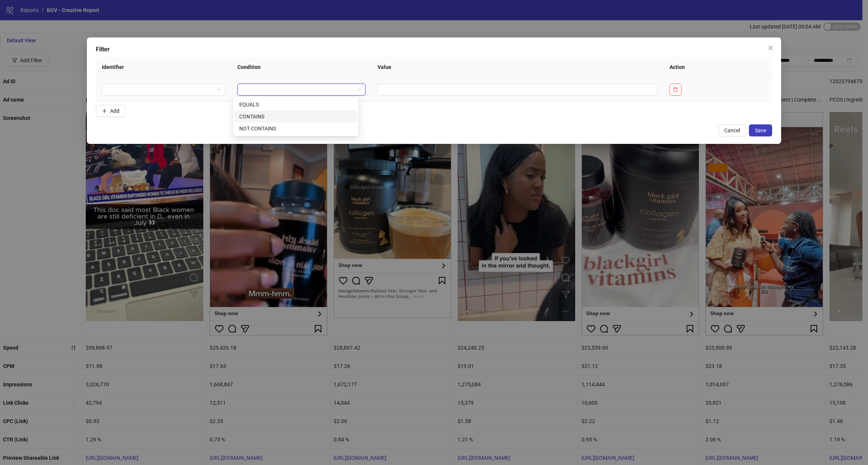 The width and height of the screenshot is (868, 465). What do you see at coordinates (114, 111) in the screenshot?
I see `span: Add` at bounding box center [114, 111].